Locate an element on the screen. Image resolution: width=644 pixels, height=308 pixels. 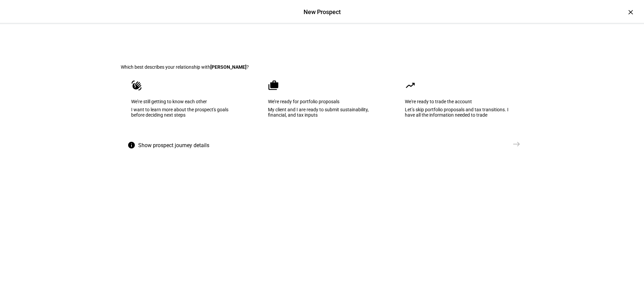
div: We're ready to trade the account is located at coordinates (459, 101).